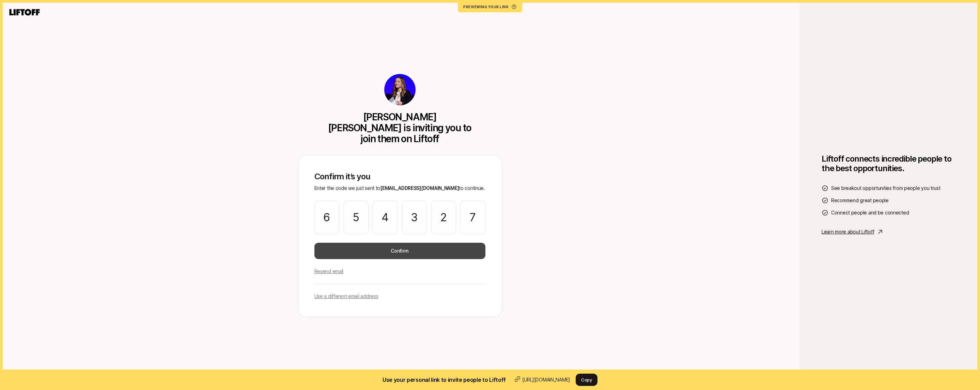  I want to click on p: Learn more about Liftoff, so click(848, 232).